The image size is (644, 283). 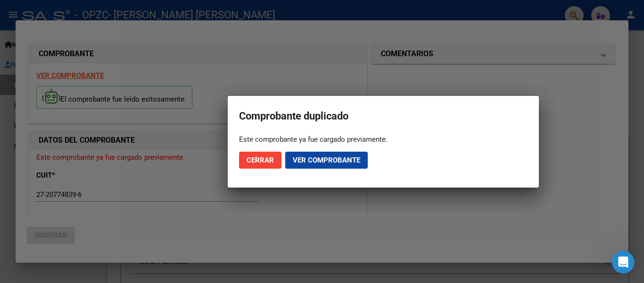 What do you see at coordinates (383, 140) in the screenshot?
I see `div: Este comprobante ya fue cargado previamente.` at bounding box center [383, 140].